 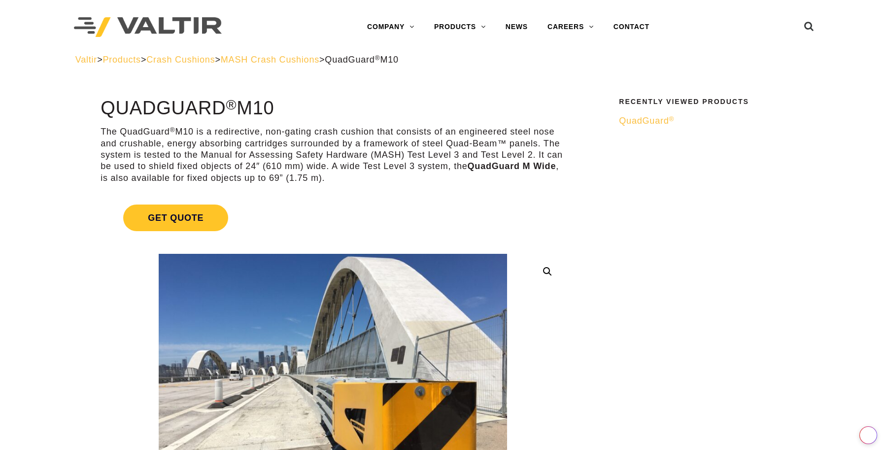 I want to click on h1: QuadGuard M10, so click(x=333, y=108).